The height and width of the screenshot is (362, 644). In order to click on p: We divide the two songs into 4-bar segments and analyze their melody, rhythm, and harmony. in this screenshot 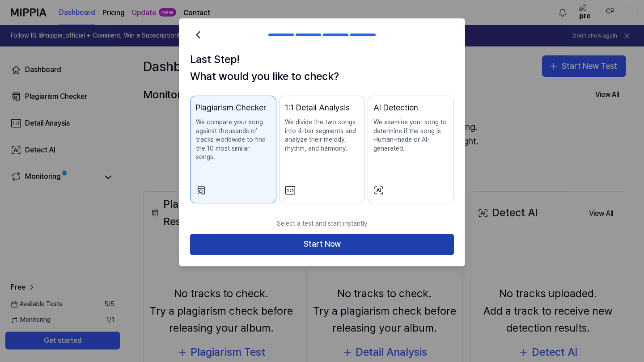, I will do `click(322, 135)`.